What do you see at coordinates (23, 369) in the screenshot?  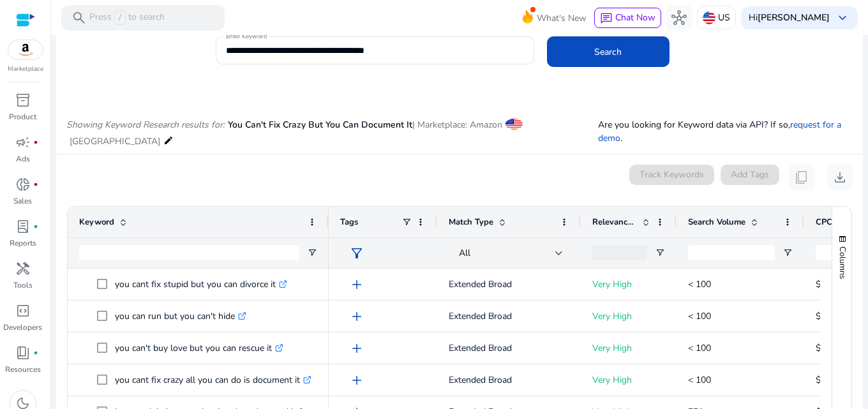 I see `p: Resources` at bounding box center [23, 369].